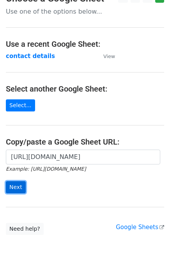 Image resolution: width=170 pixels, height=279 pixels. What do you see at coordinates (109, 56) in the screenshot?
I see `small: View` at bounding box center [109, 56].